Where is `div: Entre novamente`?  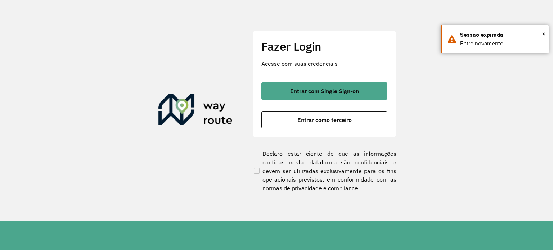 div: Entre novamente is located at coordinates (501, 44).